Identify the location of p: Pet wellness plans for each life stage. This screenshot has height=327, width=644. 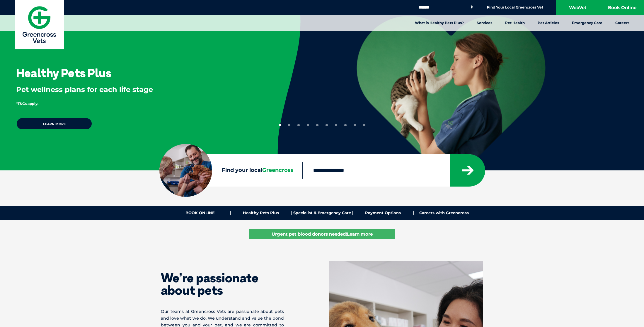
(137, 89).